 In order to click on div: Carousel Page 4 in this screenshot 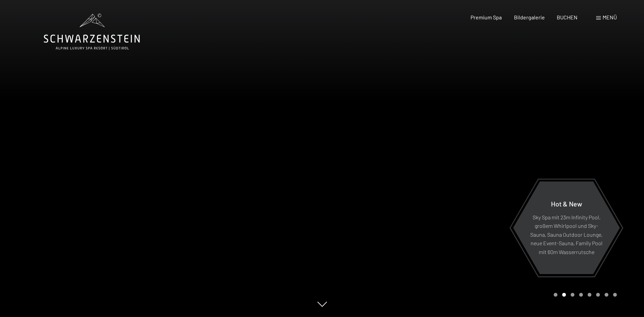, I will do `click(581, 294)`.